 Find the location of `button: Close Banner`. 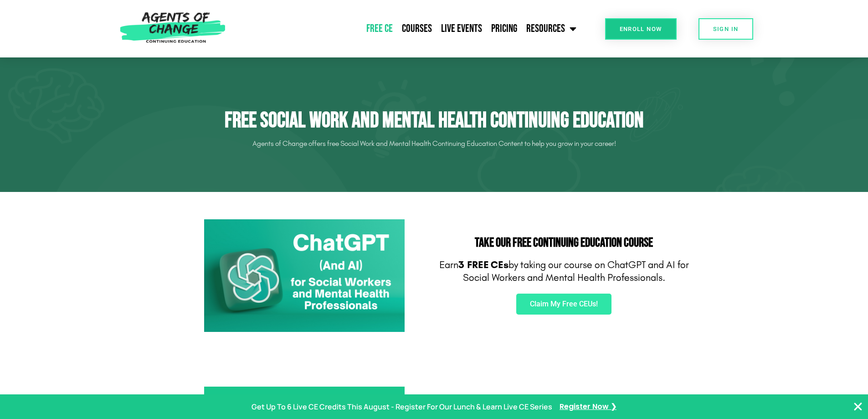

button: Close Banner is located at coordinates (858, 407).